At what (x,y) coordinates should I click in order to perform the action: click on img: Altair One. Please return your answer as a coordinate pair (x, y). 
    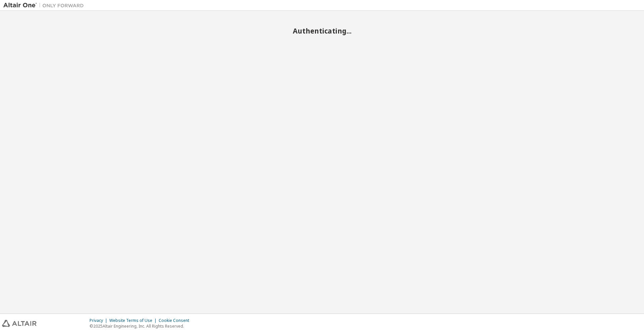
    Looking at the image, I should click on (45, 5).